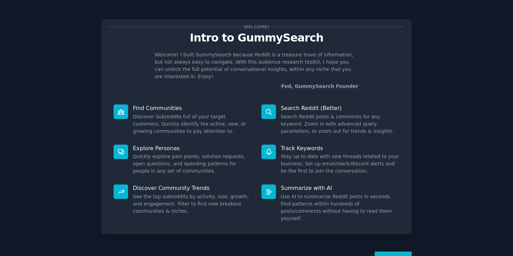 The width and height of the screenshot is (513, 256). What do you see at coordinates (340, 164) in the screenshot?
I see `dd: Stay up to date with new threads related to your business. Set up email/slack/discord alerts and ...` at bounding box center [340, 164].